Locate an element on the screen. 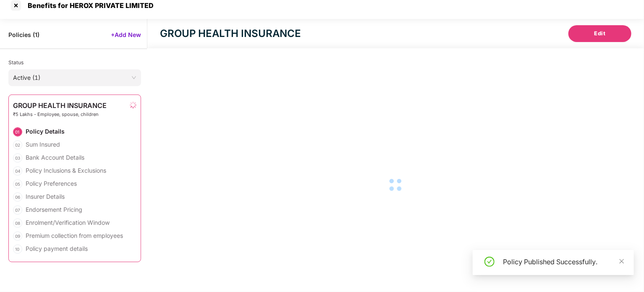 This screenshot has height=292, width=644. div: 08 is located at coordinates (18, 223).